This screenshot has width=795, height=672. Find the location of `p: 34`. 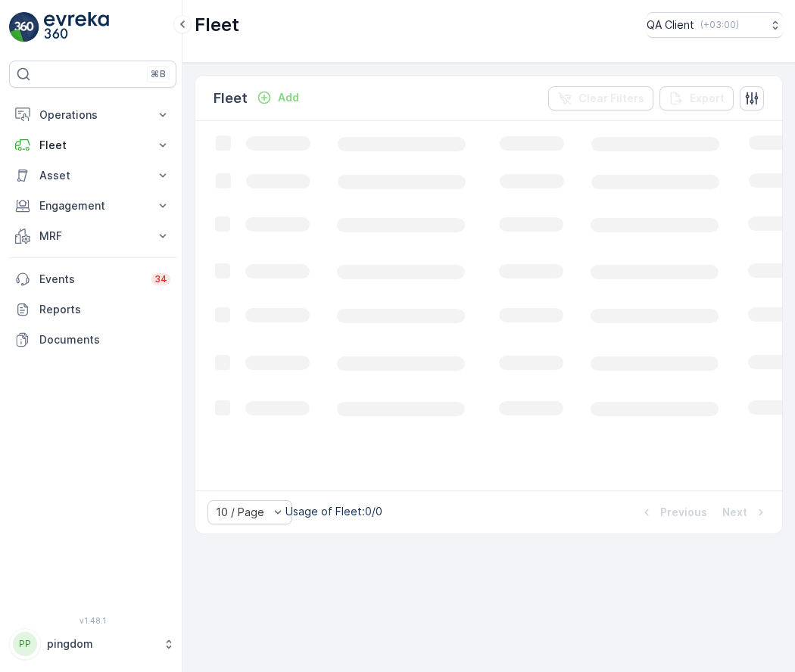

p: 34 is located at coordinates (160, 279).